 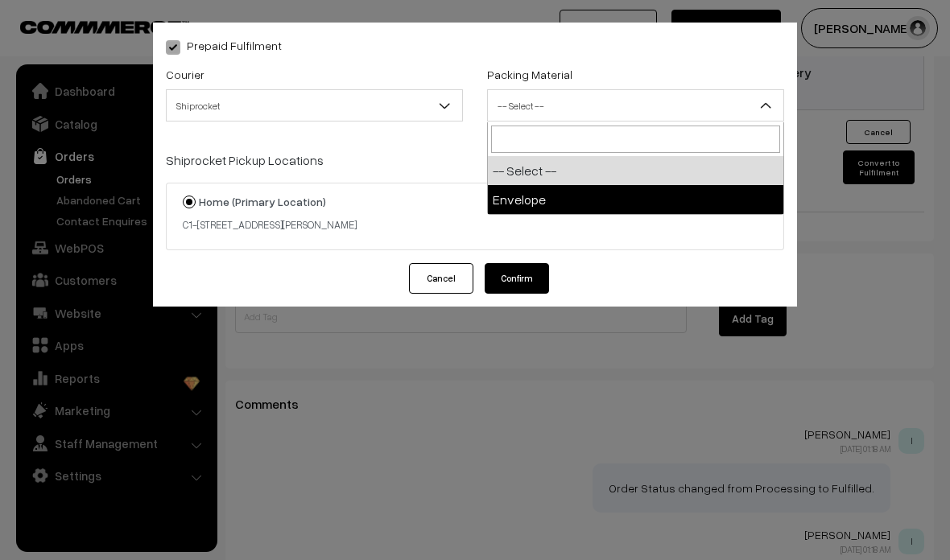 What do you see at coordinates (314, 105) in the screenshot?
I see `span: Shiprocket` at bounding box center [314, 105].